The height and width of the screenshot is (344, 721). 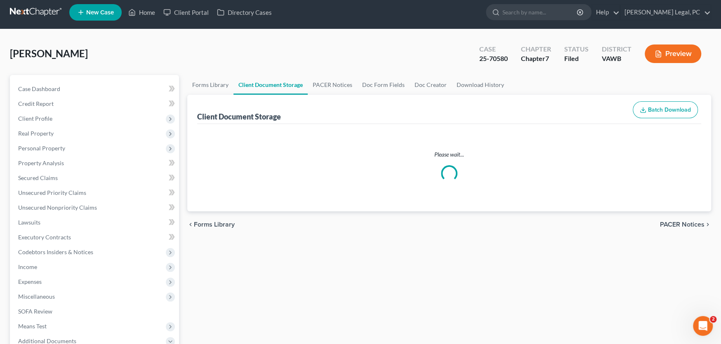 What do you see at coordinates (431, 85) in the screenshot?
I see `a: Doc Creator` at bounding box center [431, 85].